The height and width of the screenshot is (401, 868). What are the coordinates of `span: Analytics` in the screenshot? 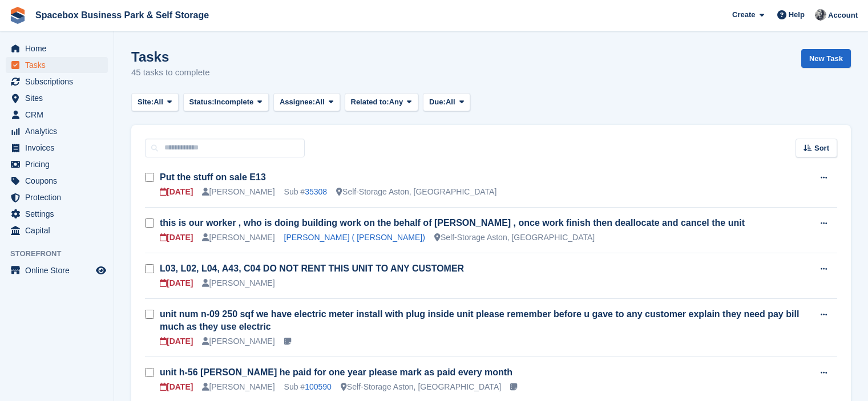 It's located at (60, 131).